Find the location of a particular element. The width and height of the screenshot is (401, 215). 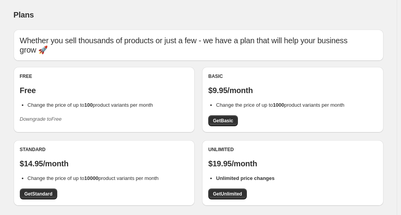

i: Downgrade to Free is located at coordinates (41, 119).